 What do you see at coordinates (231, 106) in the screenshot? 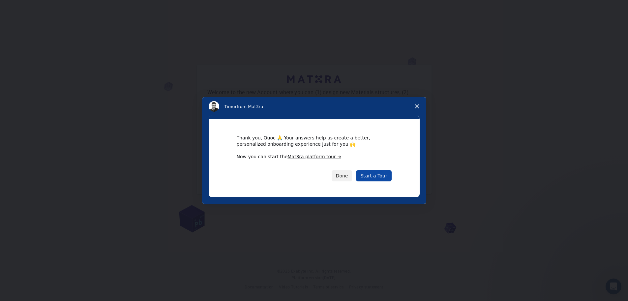
I see `span: Timur` at bounding box center [231, 106].